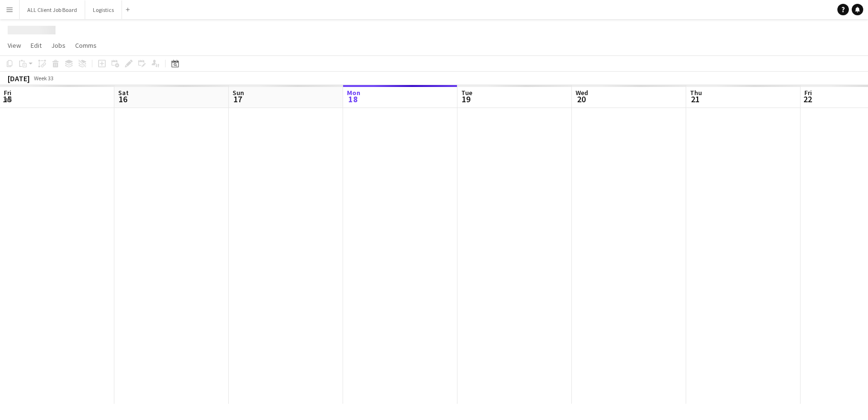  What do you see at coordinates (103, 10) in the screenshot?
I see `button: Logistics` at bounding box center [103, 10].